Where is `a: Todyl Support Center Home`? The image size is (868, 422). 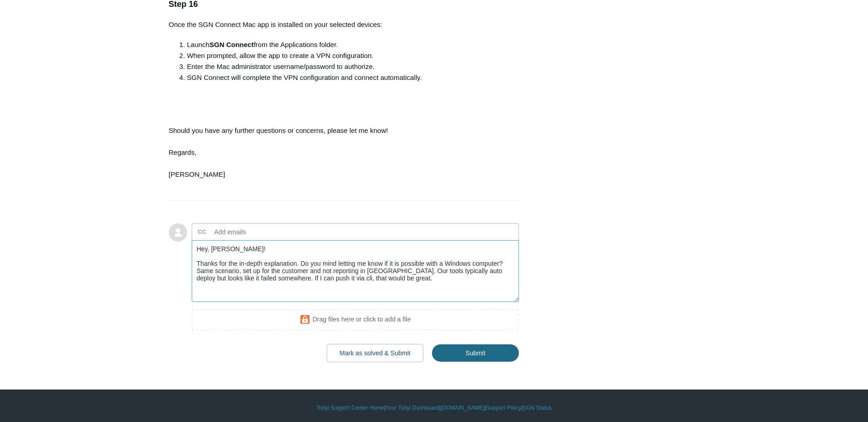 a: Todyl Support Center Home is located at coordinates (350, 408).